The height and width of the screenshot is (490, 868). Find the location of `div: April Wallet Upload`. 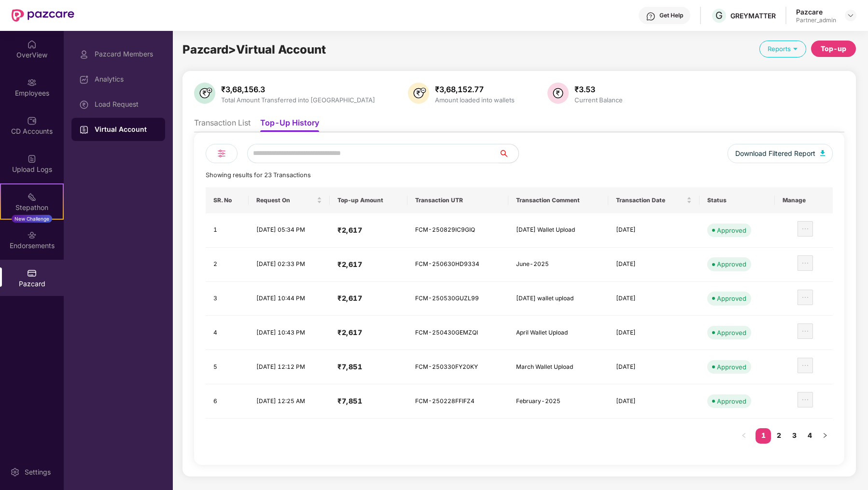

div: April Wallet Upload is located at coordinates (558, 332).